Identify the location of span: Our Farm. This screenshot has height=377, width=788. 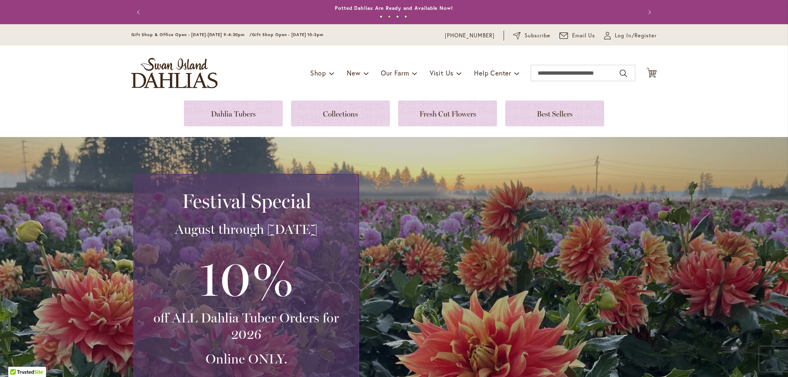
(395, 73).